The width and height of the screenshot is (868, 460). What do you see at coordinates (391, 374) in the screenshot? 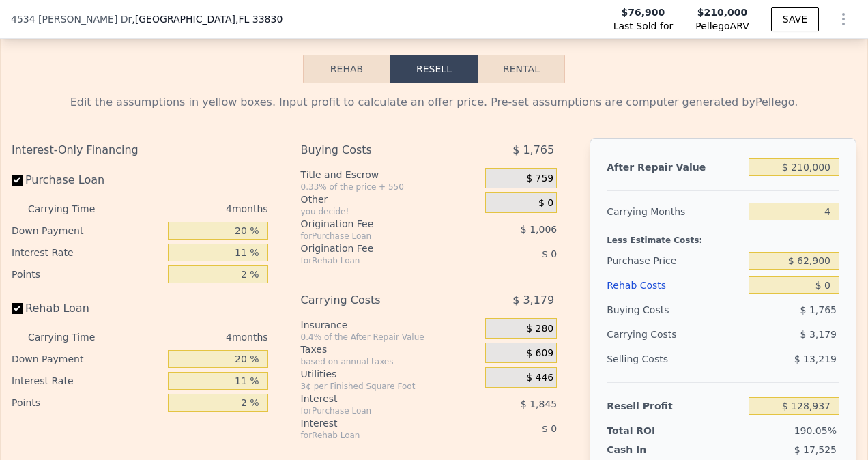
I see `div: Utilities` at bounding box center [391, 374].